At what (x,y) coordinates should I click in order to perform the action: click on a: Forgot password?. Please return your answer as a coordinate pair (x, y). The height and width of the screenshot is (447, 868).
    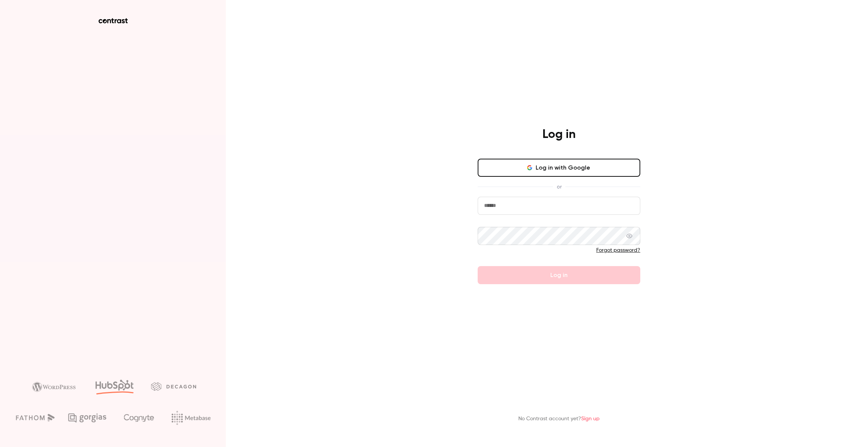
    Looking at the image, I should click on (618, 250).